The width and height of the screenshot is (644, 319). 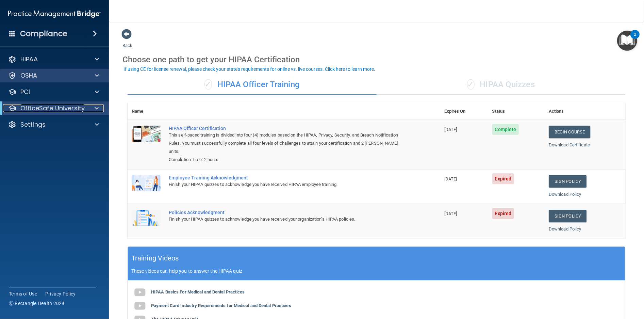 I want to click on img: PMB logo, so click(x=54, y=14).